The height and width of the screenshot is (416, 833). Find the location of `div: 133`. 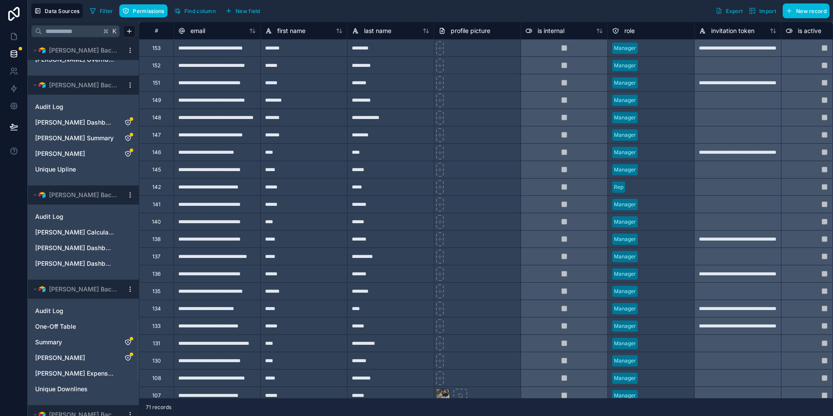

div: 133 is located at coordinates (156, 326).